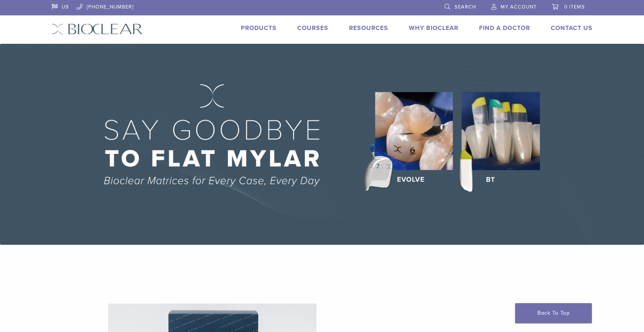 The width and height of the screenshot is (644, 332). What do you see at coordinates (368, 28) in the screenshot?
I see `a: Resources` at bounding box center [368, 28].